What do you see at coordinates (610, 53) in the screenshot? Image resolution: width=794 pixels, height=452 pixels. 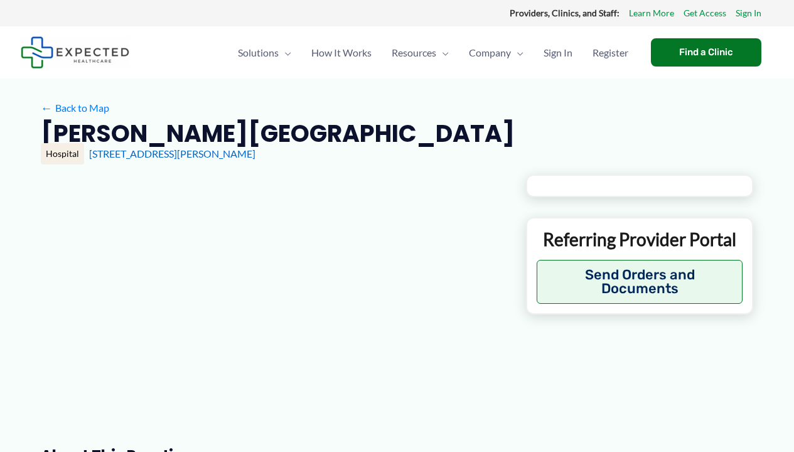 I see `a: Register` at bounding box center [610, 53].